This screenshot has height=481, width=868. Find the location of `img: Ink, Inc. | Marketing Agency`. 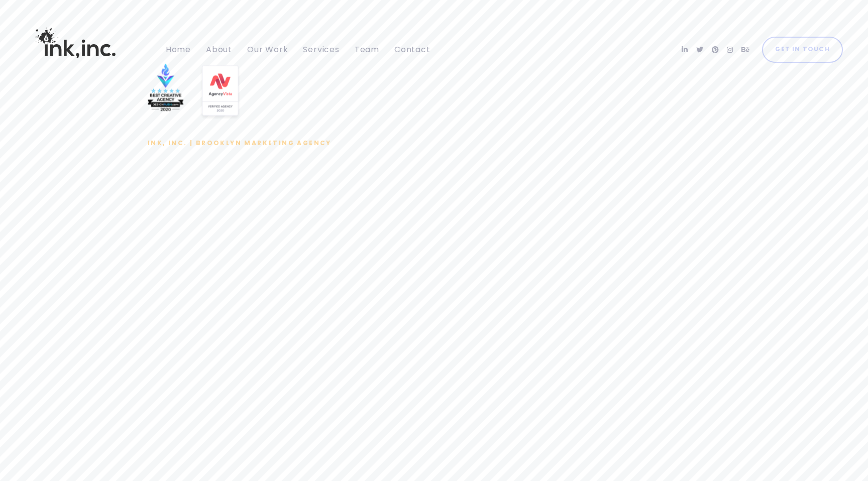

img: Ink, Inc. | Marketing Agency is located at coordinates (75, 43).